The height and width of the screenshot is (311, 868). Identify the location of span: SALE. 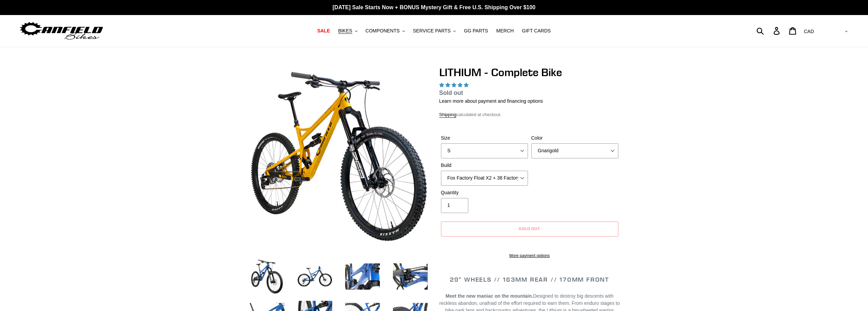
(323, 30).